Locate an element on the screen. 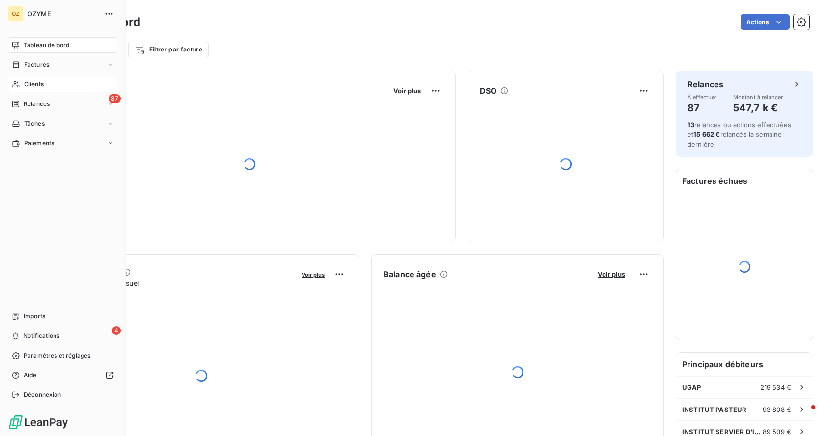 The height and width of the screenshot is (436, 825). span: INSTITUT SERVIER D'INNOVATION THERAPEUTIQUE is located at coordinates (722, 432).